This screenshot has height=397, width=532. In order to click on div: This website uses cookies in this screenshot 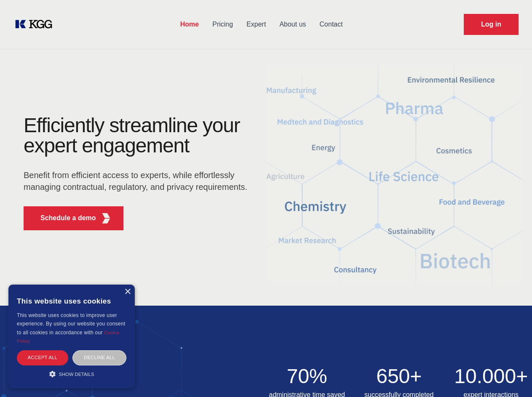, I will do `click(71, 301)`.